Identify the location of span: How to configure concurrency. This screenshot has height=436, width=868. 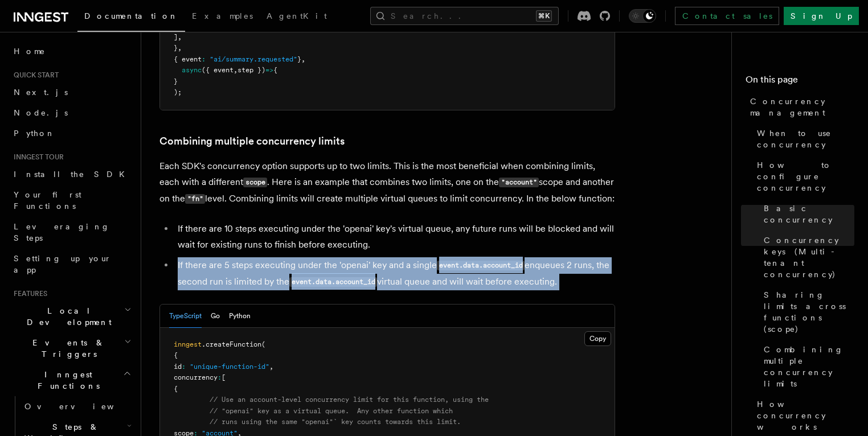
(805, 176).